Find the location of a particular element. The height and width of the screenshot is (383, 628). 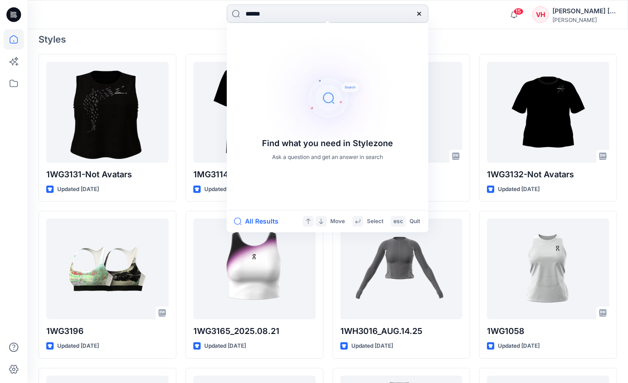

a: 1WG3131-Not Avatars is located at coordinates (107, 112).